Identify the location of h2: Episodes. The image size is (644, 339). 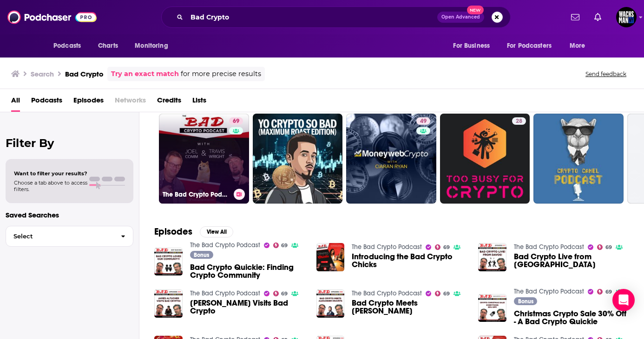
(173, 231).